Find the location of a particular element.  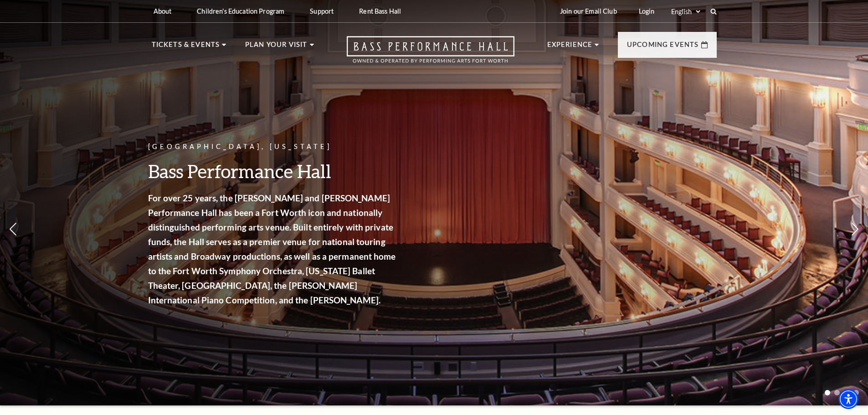

p: Support is located at coordinates (322, 11).